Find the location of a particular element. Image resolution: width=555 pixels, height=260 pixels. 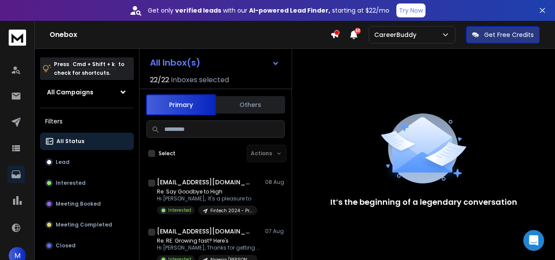

p: Lead is located at coordinates (63, 162).